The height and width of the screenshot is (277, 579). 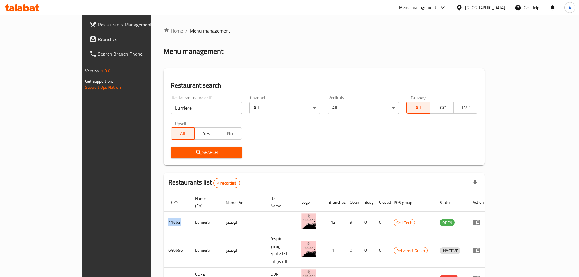 I want to click on span: Deliverect Group, so click(x=411, y=250).